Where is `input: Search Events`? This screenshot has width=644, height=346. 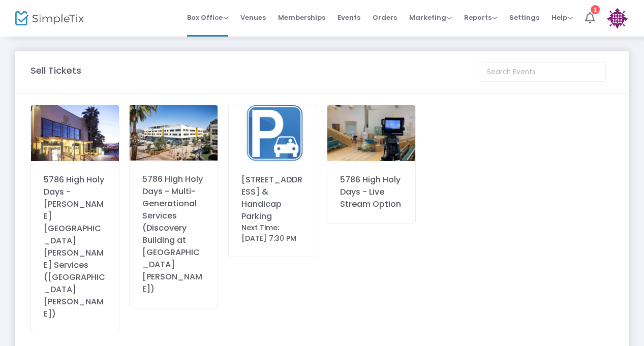 input: Search Events is located at coordinates (542, 72).